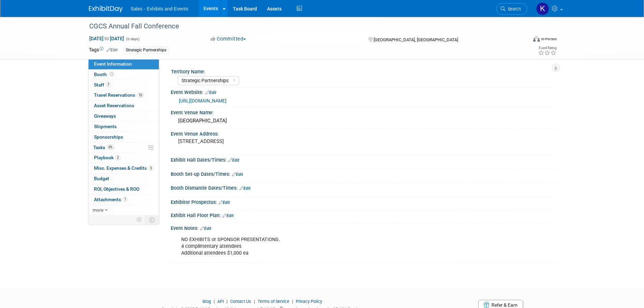 The height and width of the screenshot is (308, 644). Describe the element at coordinates (123, 106) in the screenshot. I see `a: Asset Reservations` at that location.